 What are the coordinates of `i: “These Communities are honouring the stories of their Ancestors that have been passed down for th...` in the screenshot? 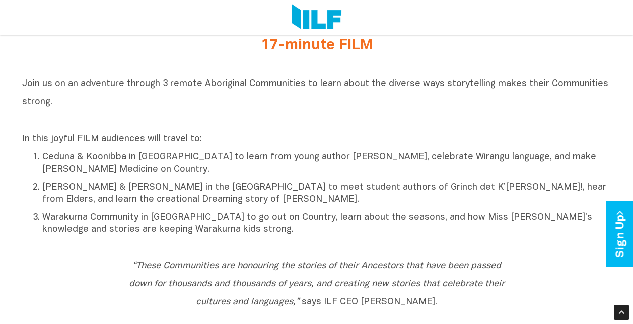 It's located at (317, 284).